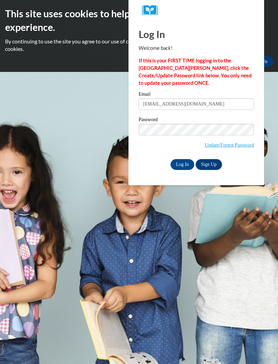 This screenshot has height=364, width=278. What do you see at coordinates (196, 10) in the screenshot?
I see `a: COX Campus` at bounding box center [196, 10].